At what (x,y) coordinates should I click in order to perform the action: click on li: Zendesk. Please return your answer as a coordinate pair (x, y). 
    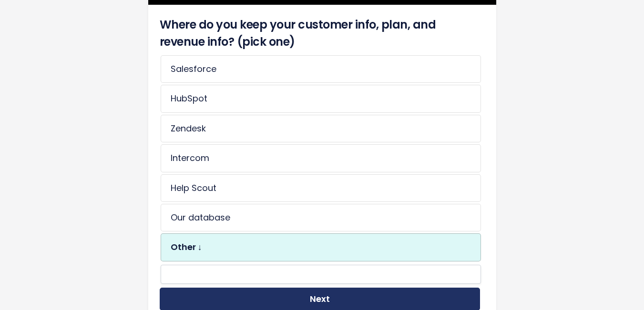
    Looking at the image, I should click on (321, 129).